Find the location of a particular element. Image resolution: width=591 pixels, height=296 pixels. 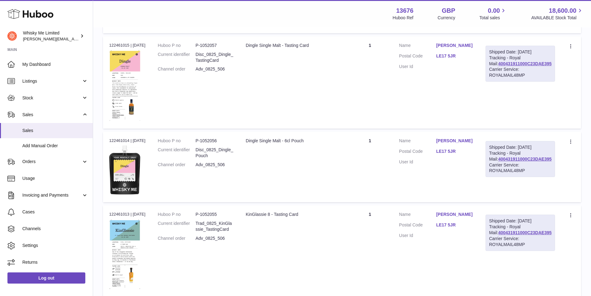

dd: P-1052057 is located at coordinates (214, 45).